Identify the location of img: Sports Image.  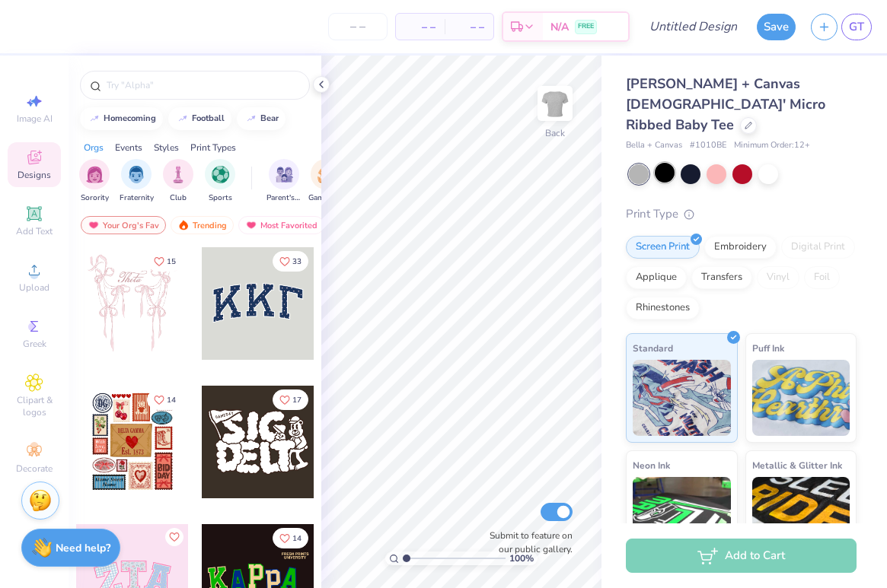
(220, 175).